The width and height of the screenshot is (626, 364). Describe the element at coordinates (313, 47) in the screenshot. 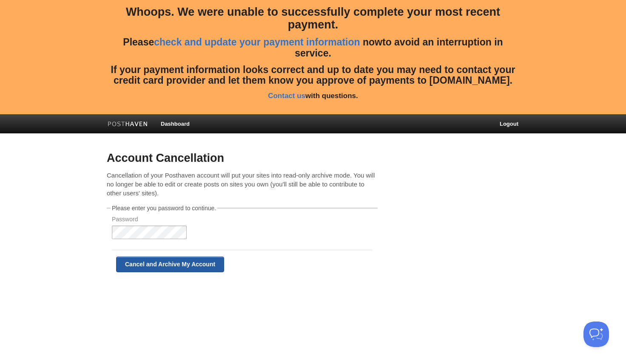

I see `h4: Please to avoid an interruption in service.` at that location.